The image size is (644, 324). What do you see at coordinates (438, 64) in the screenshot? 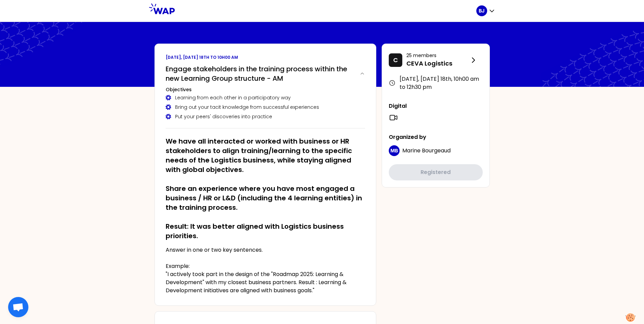
I see `p: CEVA Logistics` at bounding box center [438, 64].